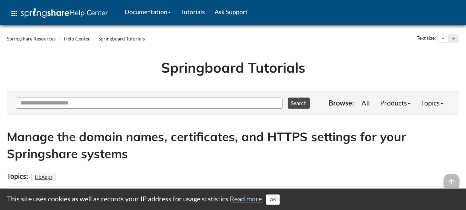 Image resolution: width=466 pixels, height=210 pixels. Describe the element at coordinates (341, 103) in the screenshot. I see `p: Browse:` at that location.